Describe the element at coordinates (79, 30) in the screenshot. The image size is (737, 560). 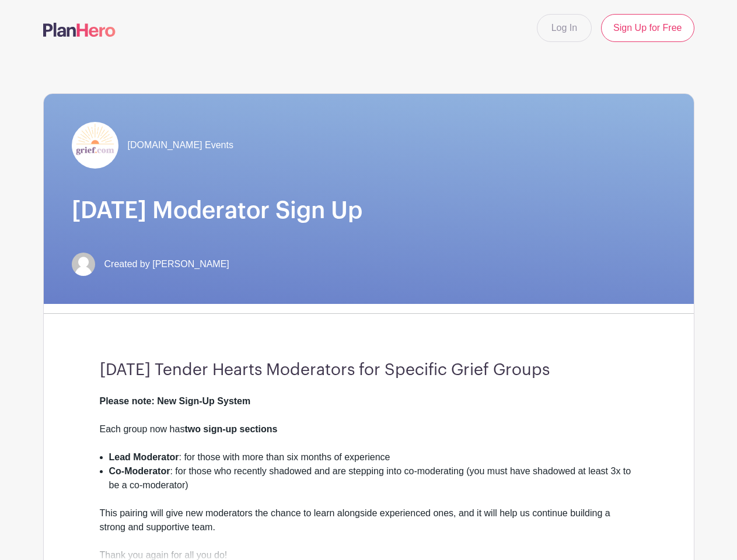
I see `img: logo-507f7623f17ff9eddc593b1ce0a138ce2505c220e1c5a4e2b4648c50719b7d32.svg` at that location.